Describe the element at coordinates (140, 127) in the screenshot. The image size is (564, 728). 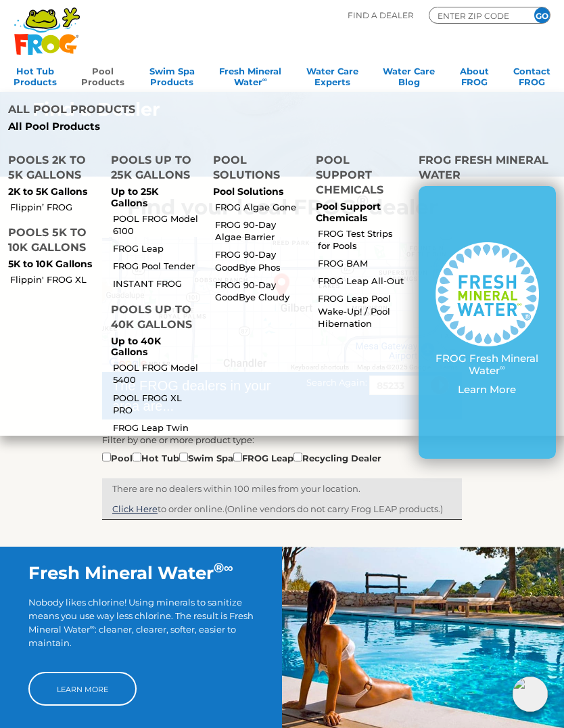
I see `a: All Pool Products` at that location.